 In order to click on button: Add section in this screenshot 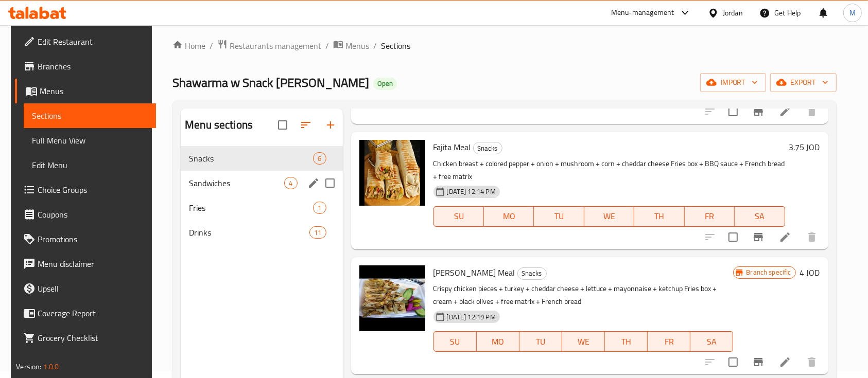, I will do `click(330, 125)`.